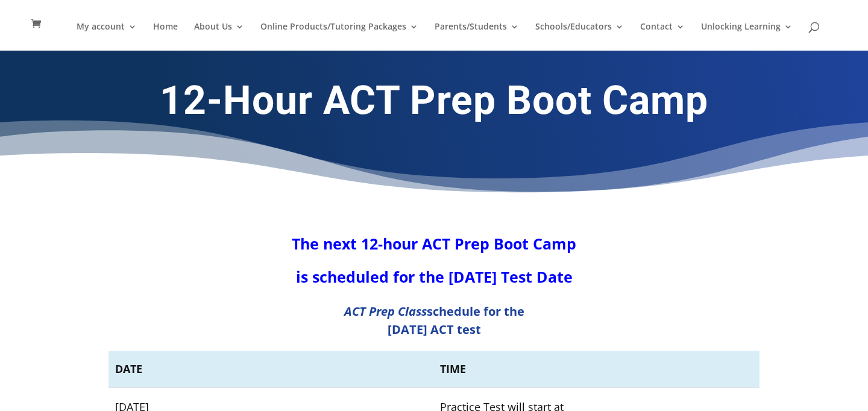 The height and width of the screenshot is (411, 868). Describe the element at coordinates (107, 37) in the screenshot. I see `a: My account` at that location.